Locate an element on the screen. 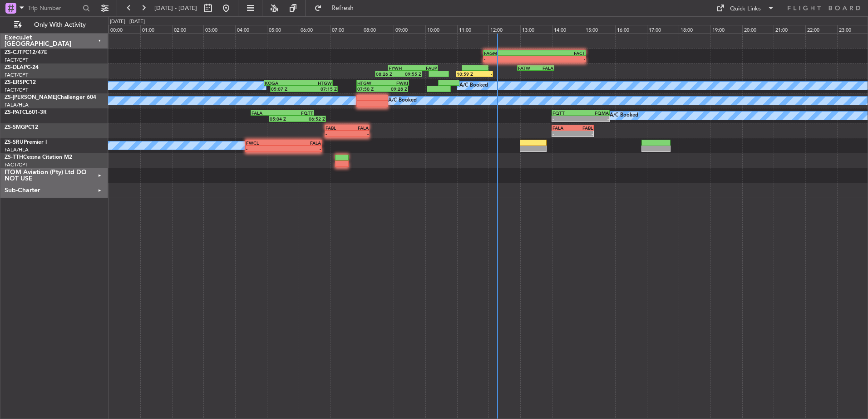 The image size is (868, 419). div: Quick Links is located at coordinates (745, 9).